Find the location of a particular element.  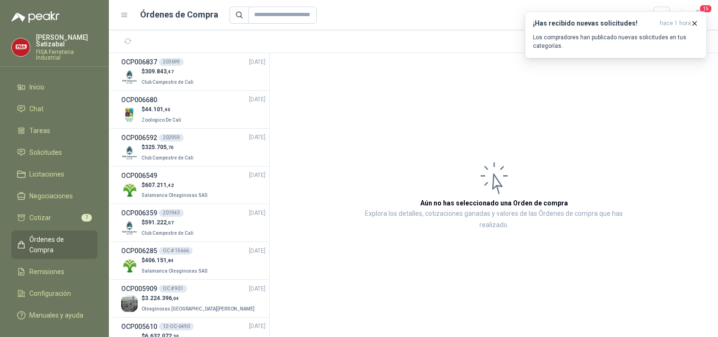

div: 201943 is located at coordinates (171, 213).